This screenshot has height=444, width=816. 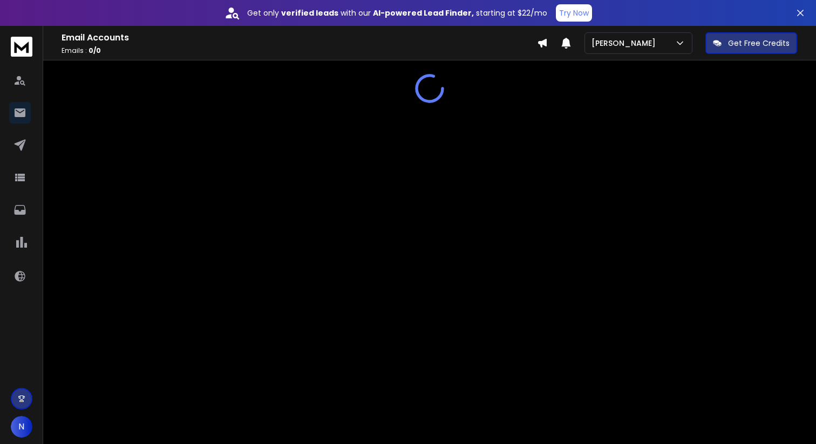 What do you see at coordinates (310, 13) in the screenshot?
I see `strong: verified leads` at bounding box center [310, 13].